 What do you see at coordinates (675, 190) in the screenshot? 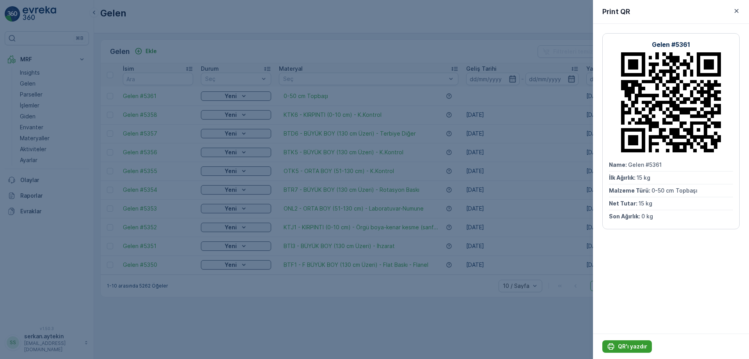
I see `span: 0-50 cm Topbaşı` at bounding box center [675, 190].